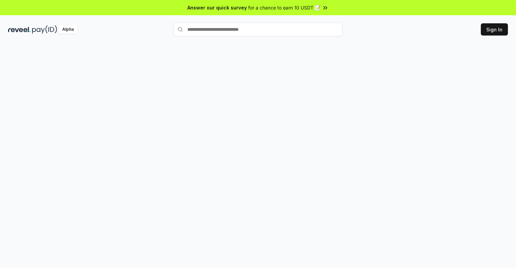 The width and height of the screenshot is (516, 268). Describe the element at coordinates (285, 7) in the screenshot. I see `span: for a chance to earn 10 USDT 📝` at that location.